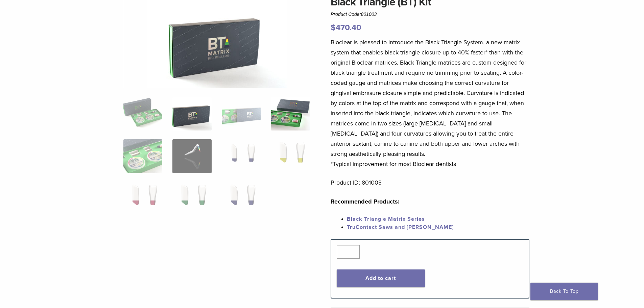  Describe the element at coordinates (192, 156) in the screenshot. I see `img: Black Triangle (BT) Kit - Image 6` at that location.